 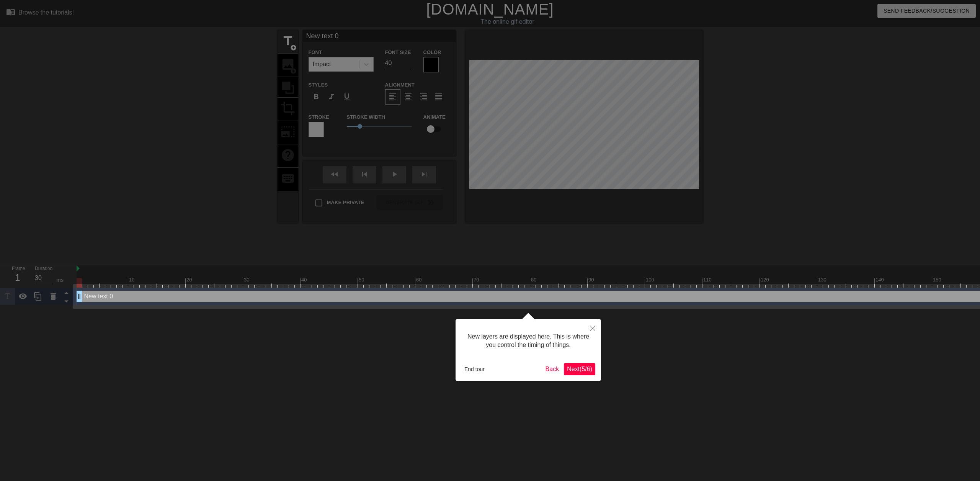 What do you see at coordinates (579, 369) in the screenshot?
I see `span: Next ( 5 / 6 )` at bounding box center [579, 369].